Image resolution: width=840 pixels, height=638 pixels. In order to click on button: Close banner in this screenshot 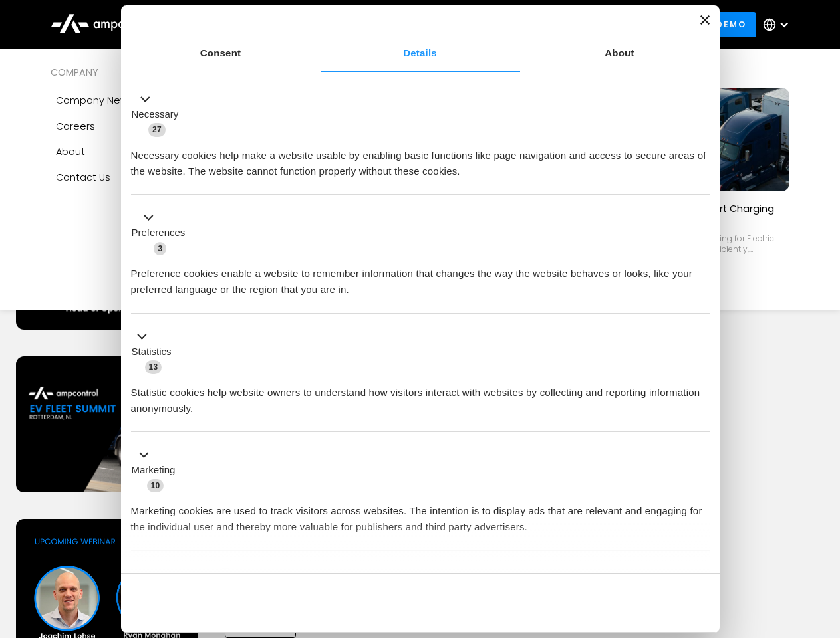, I will do `click(705, 20)`.